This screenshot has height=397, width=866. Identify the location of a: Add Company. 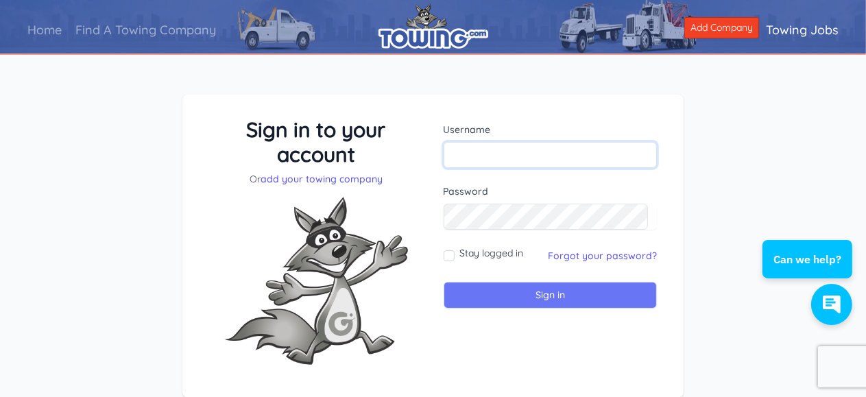
(721, 27).